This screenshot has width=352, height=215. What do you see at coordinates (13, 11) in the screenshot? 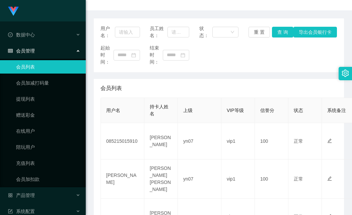
I see `img: logo.9652507e.png` at bounding box center [13, 11].